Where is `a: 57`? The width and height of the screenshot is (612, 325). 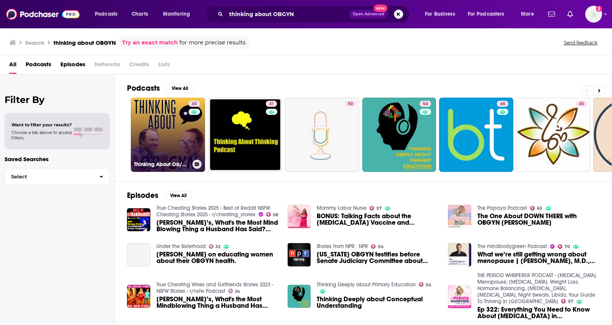
a: 57 is located at coordinates (568, 301).